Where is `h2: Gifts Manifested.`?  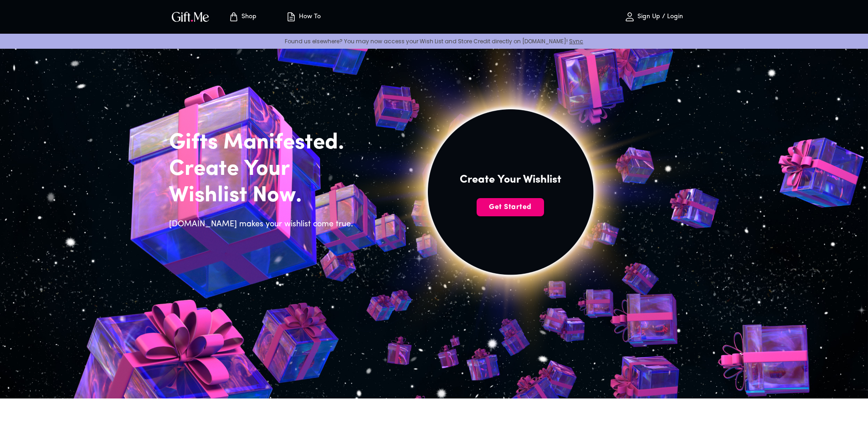
h2: Gifts Manifested. is located at coordinates (264, 143).